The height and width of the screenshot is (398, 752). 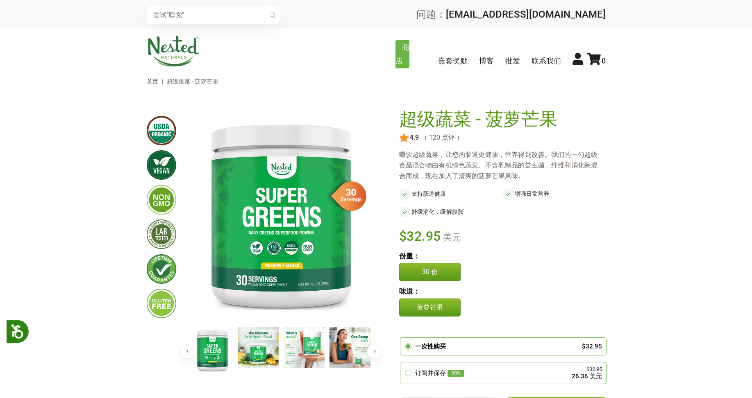 What do you see at coordinates (213, 15) in the screenshot?
I see `input: 尝试“睡觉”` at bounding box center [213, 15].